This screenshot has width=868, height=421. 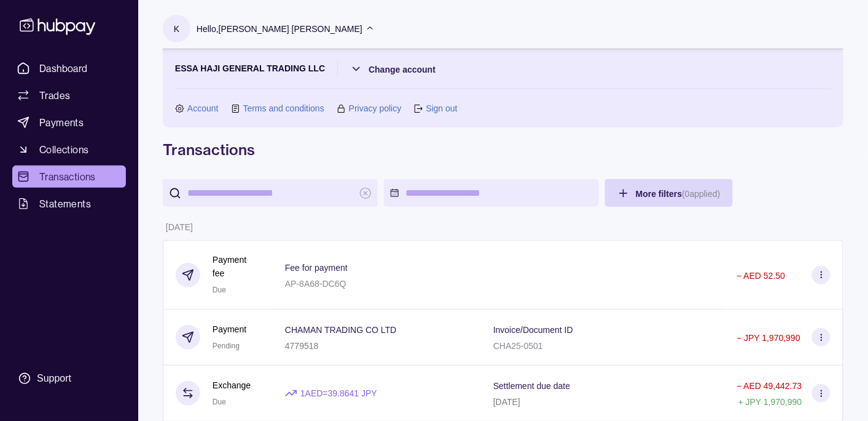 I want to click on p: + JPY 1,970,990, so click(x=771, y=401).